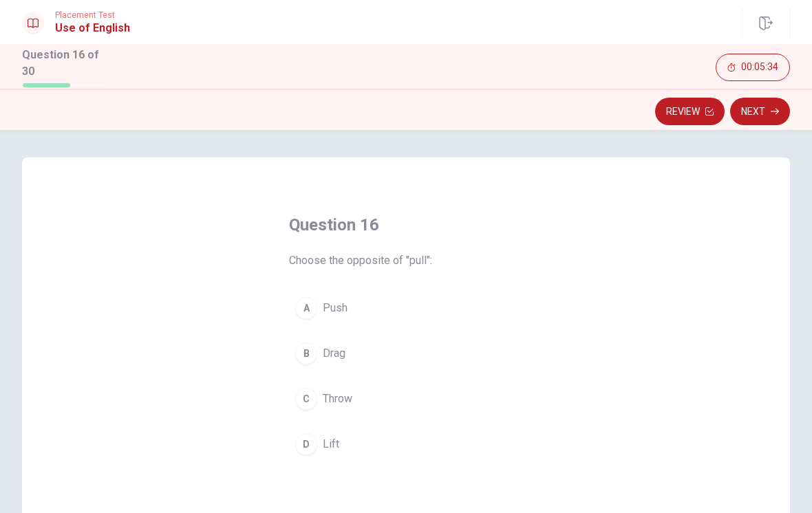 Image resolution: width=812 pixels, height=513 pixels. What do you see at coordinates (760, 67) in the screenshot?
I see `span: 00:05:34` at bounding box center [760, 67].